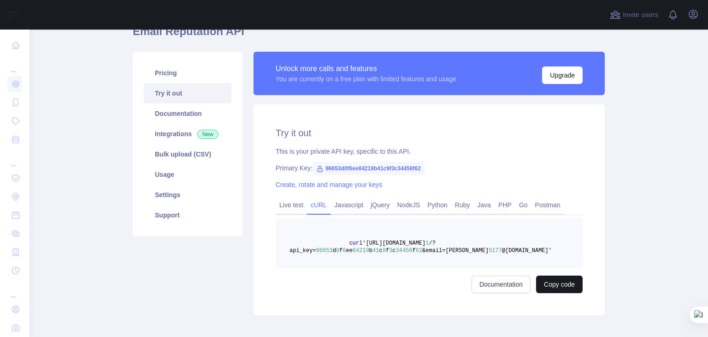  I want to click on h2: Try it out, so click(429, 133).